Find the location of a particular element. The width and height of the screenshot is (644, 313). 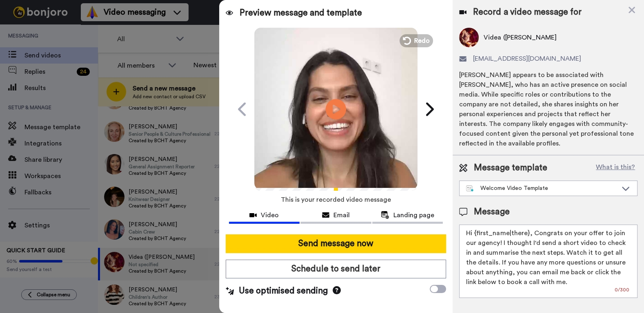

span: This is your recorded video message is located at coordinates (336, 200).